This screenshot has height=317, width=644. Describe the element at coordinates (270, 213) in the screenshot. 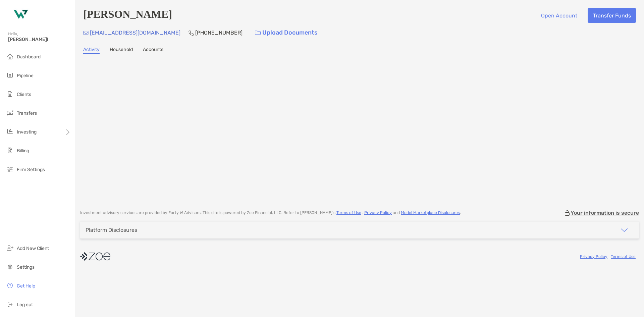

I see `p: Investment advisory services are provided by Forty W Advisors . This site is powered by Zoe Finan...` at that location.